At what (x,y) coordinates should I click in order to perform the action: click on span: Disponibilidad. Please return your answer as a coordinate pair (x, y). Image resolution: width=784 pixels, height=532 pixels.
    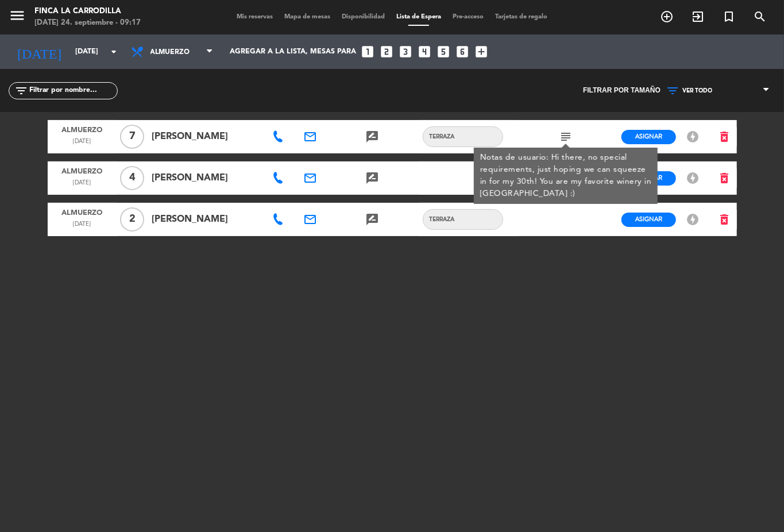
    Looking at the image, I should click on (363, 17).